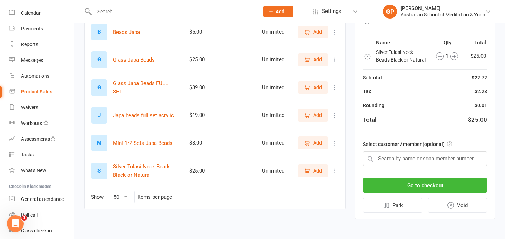 Image resolution: width=505 pixels, height=239 pixels. What do you see at coordinates (331, 11) in the screenshot?
I see `span: Settings` at bounding box center [331, 11].